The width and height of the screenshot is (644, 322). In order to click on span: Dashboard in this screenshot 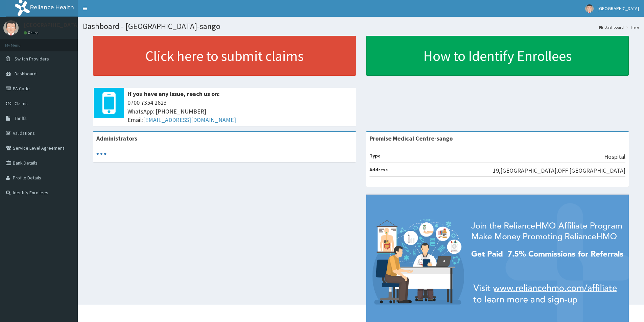, I will do `click(26, 74)`.